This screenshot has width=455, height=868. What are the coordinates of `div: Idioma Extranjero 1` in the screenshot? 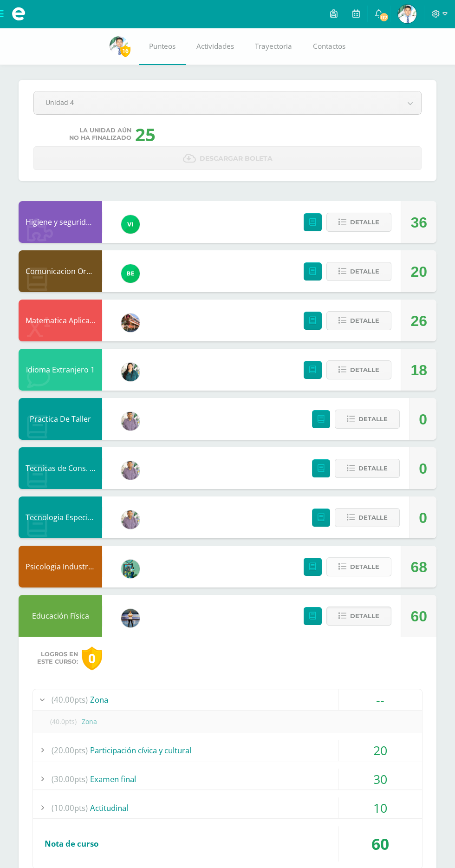 It's located at (61, 370).